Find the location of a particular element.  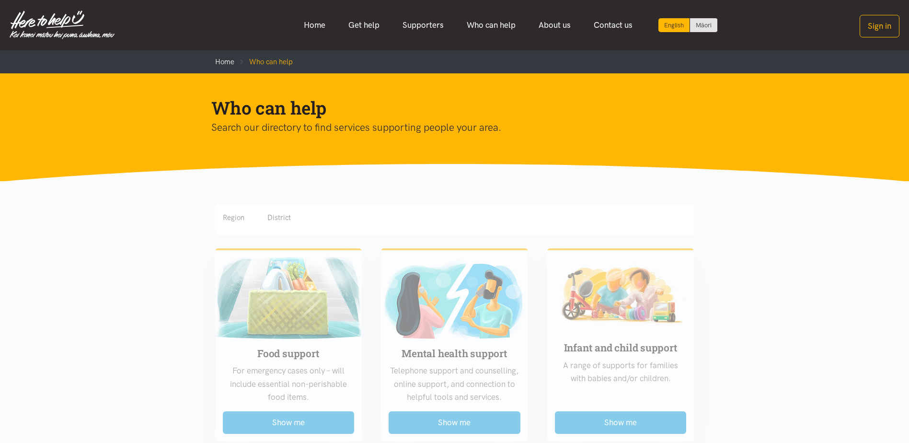

div: Language toggle is located at coordinates (688, 25).